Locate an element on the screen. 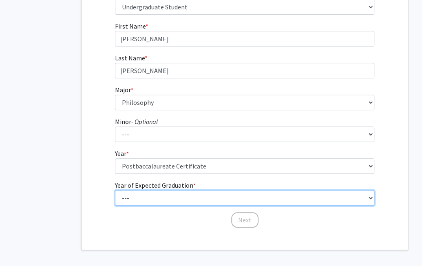  span: First Name is located at coordinates (130, 26).